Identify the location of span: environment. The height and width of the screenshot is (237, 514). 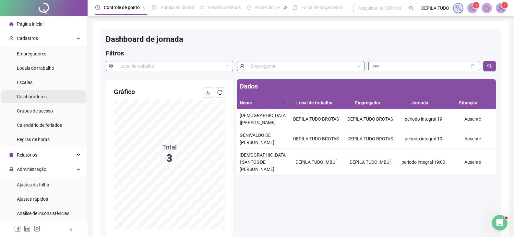
(111, 66).